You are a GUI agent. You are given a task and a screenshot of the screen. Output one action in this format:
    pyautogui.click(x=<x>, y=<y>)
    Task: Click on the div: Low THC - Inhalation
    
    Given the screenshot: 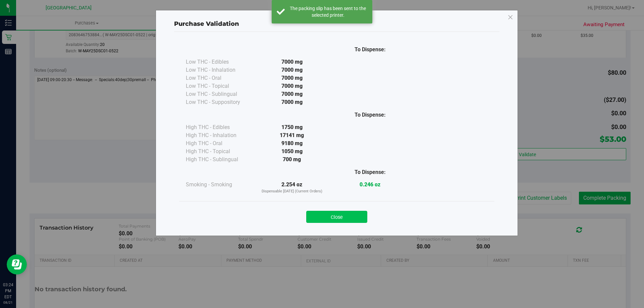 What is the action you would take?
    pyautogui.click(x=220, y=70)
    